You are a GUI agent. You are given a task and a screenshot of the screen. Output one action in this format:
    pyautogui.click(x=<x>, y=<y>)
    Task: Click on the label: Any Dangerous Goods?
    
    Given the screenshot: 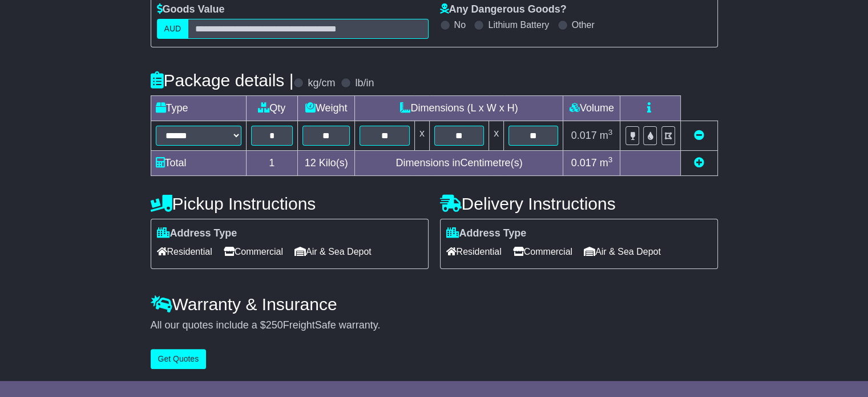 What is the action you would take?
    pyautogui.click(x=503, y=10)
    